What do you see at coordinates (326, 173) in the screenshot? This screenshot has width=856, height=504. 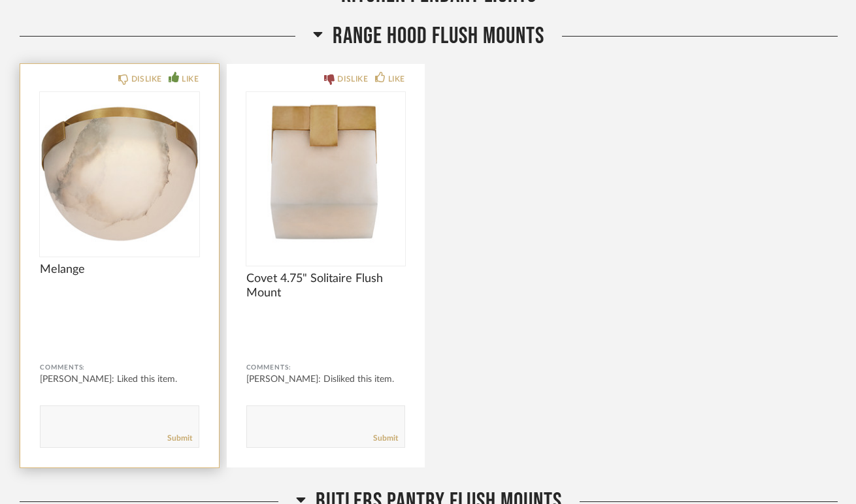 I see `div: 0` at bounding box center [326, 173].